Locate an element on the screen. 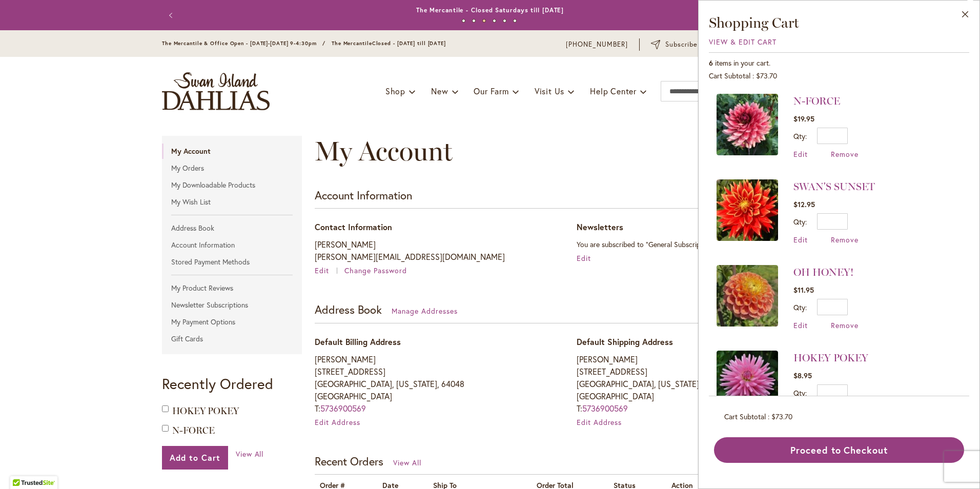 Image resolution: width=980 pixels, height=489 pixels. span: Default Shipping Address is located at coordinates (625, 342).